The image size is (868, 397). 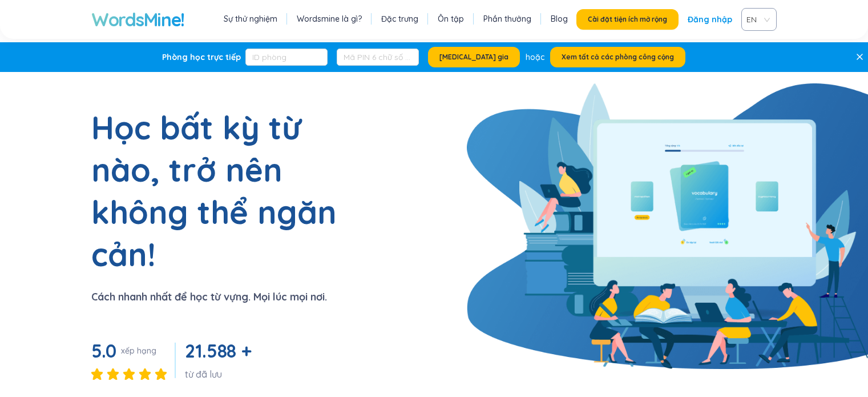 I want to click on a: Cài đặt tiện ích mở rộng, so click(x=627, y=20).